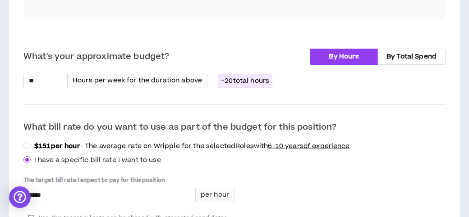 The image size is (469, 217). Describe the element at coordinates (343, 56) in the screenshot. I see `span: By Hours` at that location.